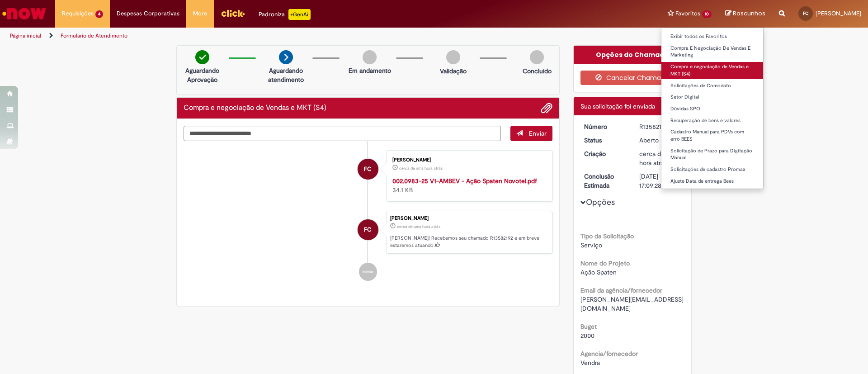 The image size is (868, 374). What do you see at coordinates (609, 354) in the screenshot?
I see `b: Agencia/fornecedor` at bounding box center [609, 354].